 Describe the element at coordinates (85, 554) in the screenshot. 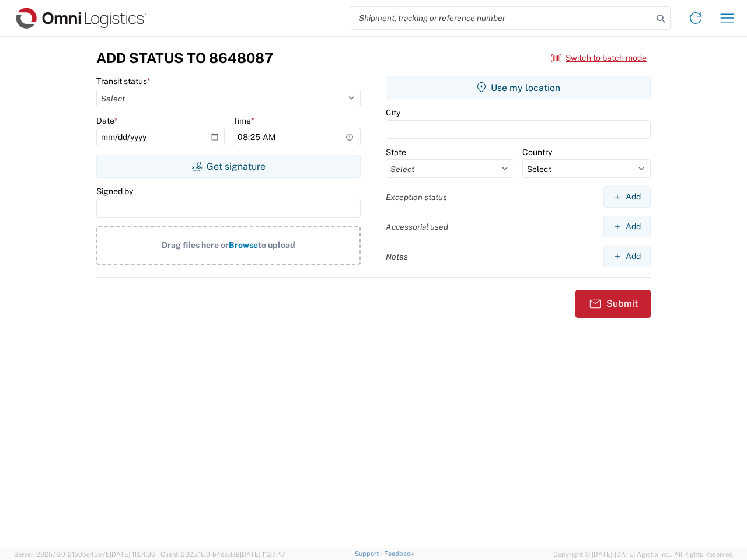

I see `span: Server: 2025.16.0-21b0bc45e7b` at that location.